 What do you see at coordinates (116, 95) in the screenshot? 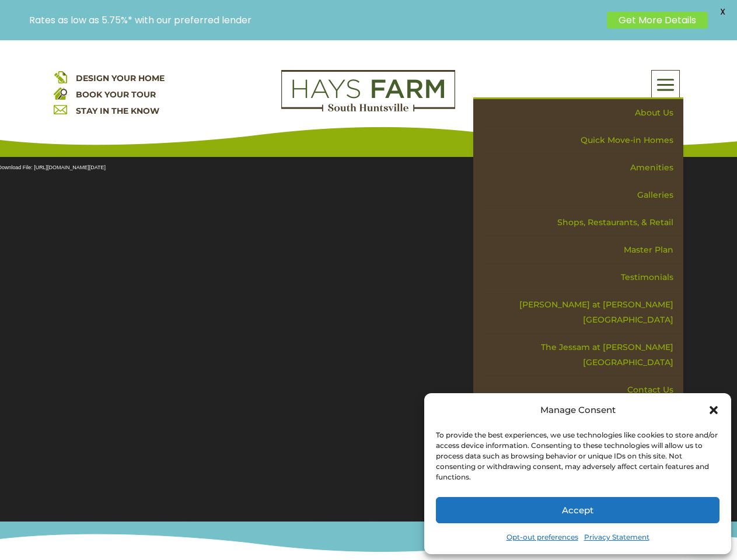
I see `a: BOOK YOUR TOUR` at bounding box center [116, 95].